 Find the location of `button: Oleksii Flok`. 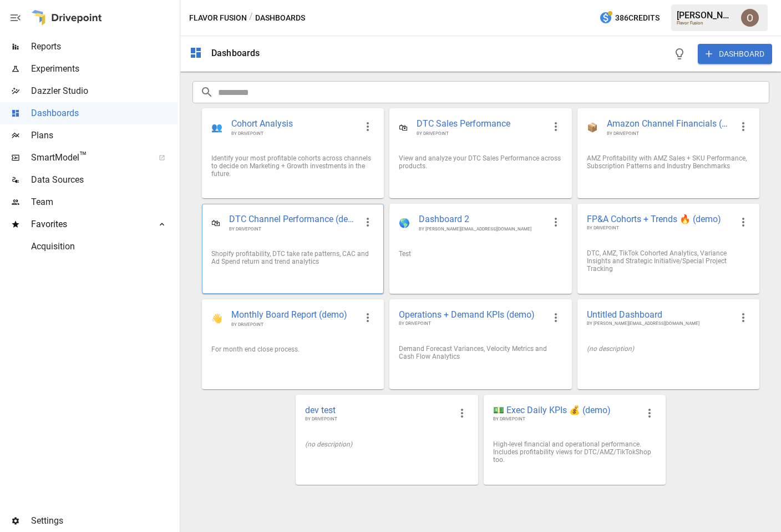

button: Oleksii Flok is located at coordinates (751, 18).